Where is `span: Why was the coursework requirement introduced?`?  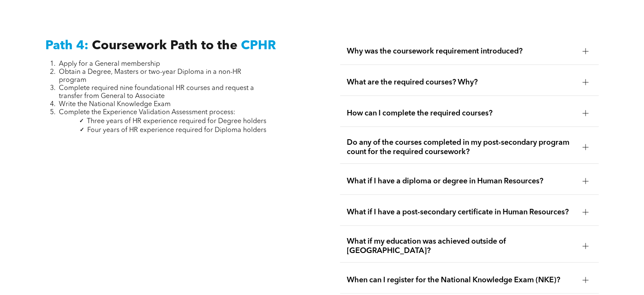 span: Why was the coursework requirement introduced? is located at coordinates (461, 52).